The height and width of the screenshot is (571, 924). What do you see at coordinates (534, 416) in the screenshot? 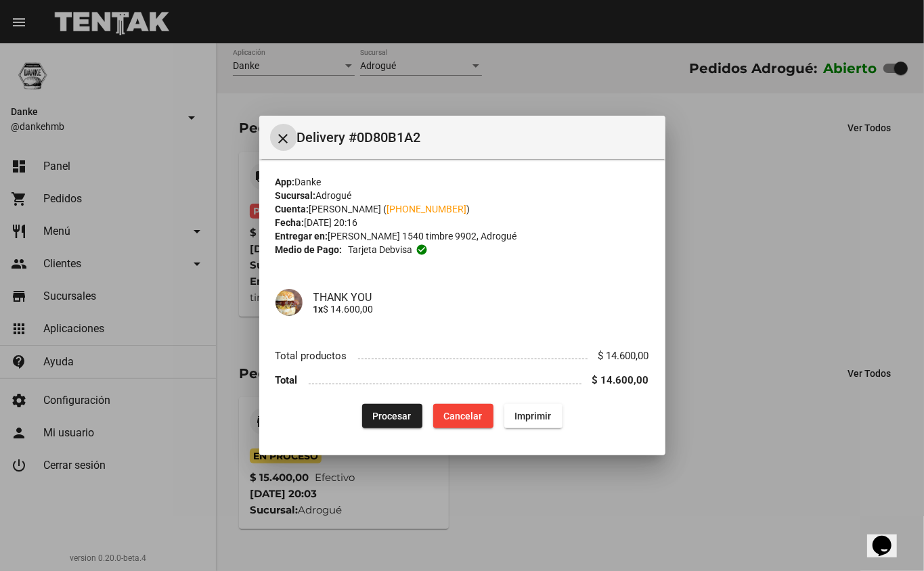
I see `span: Imprimir` at bounding box center [534, 416].